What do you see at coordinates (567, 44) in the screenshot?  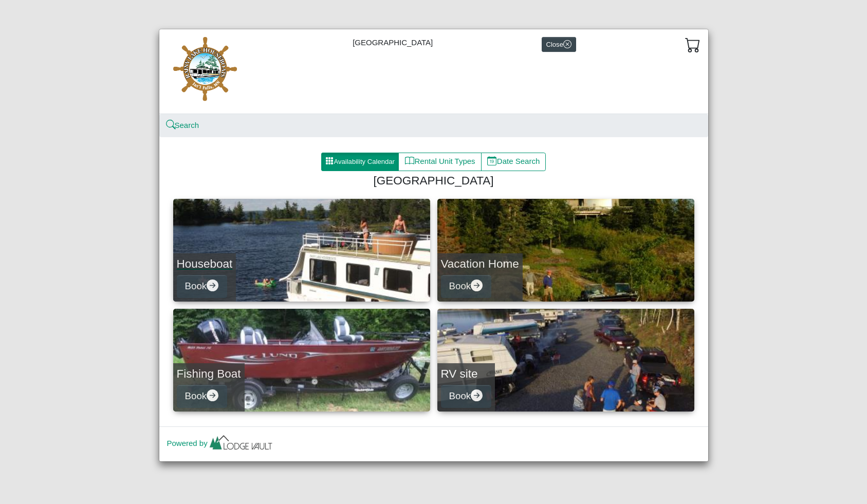 I see `svg: x circle` at bounding box center [567, 44].